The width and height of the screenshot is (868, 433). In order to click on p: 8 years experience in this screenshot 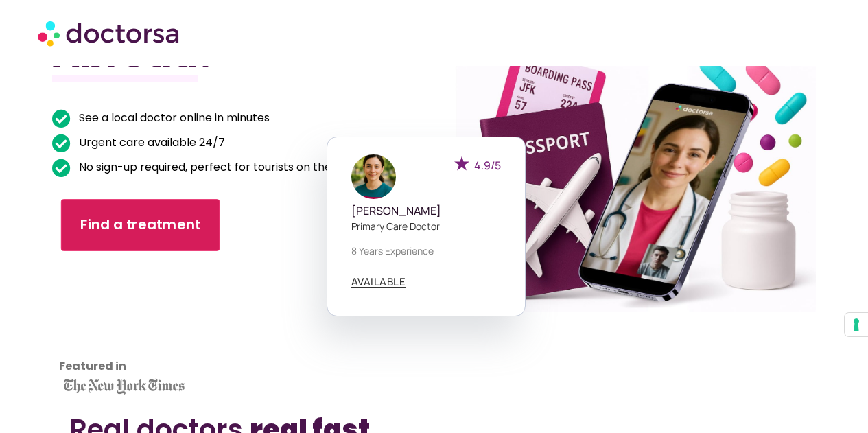, I will do `click(426, 250)`.